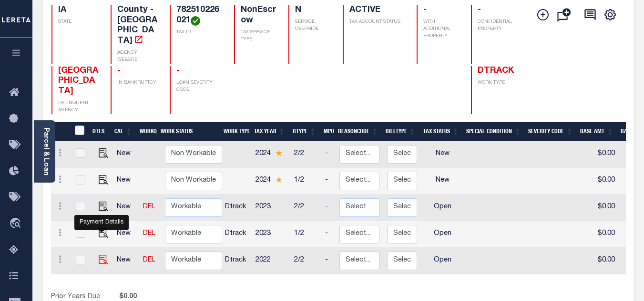  What do you see at coordinates (17, 224) in the screenshot?
I see `i: travel_explore` at bounding box center [17, 224].